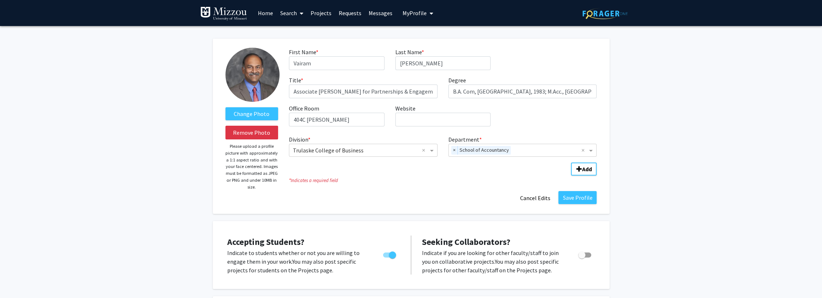 Image resolution: width=822 pixels, height=298 pixels. Describe the element at coordinates (304, 52) in the screenshot. I see `label: First Name` at that location.